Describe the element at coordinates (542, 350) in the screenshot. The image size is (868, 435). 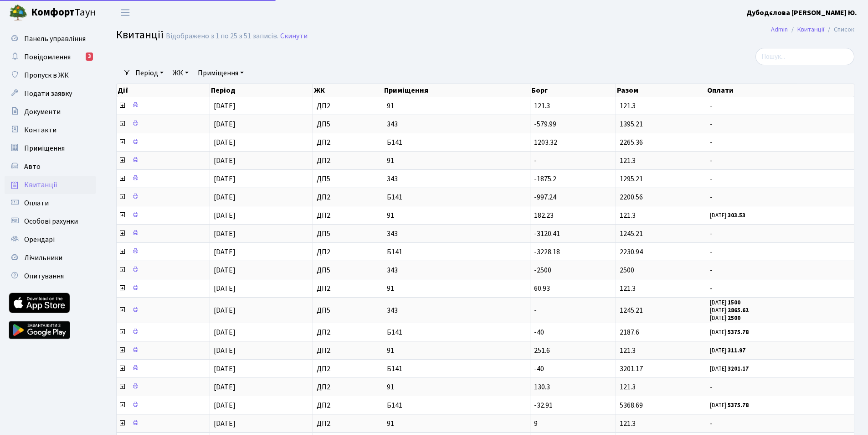
I see `span: 251.6` at that location.